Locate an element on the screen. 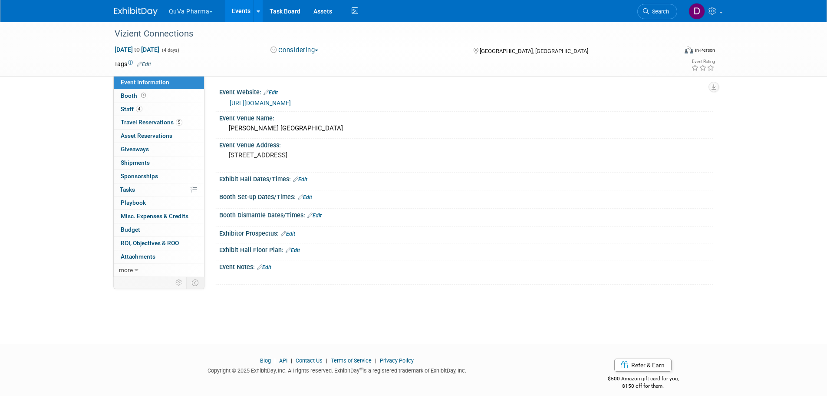 This screenshot has width=827, height=396. span: Shipments is located at coordinates (135, 162).